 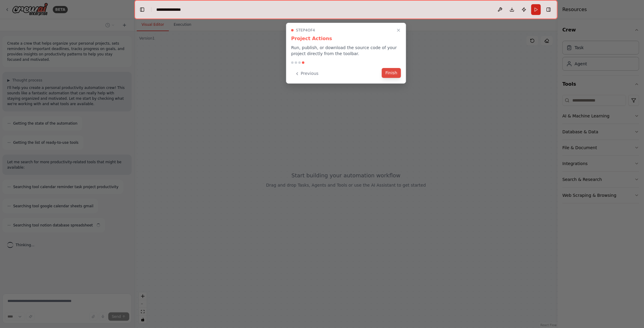 I want to click on button: Previous, so click(x=307, y=73).